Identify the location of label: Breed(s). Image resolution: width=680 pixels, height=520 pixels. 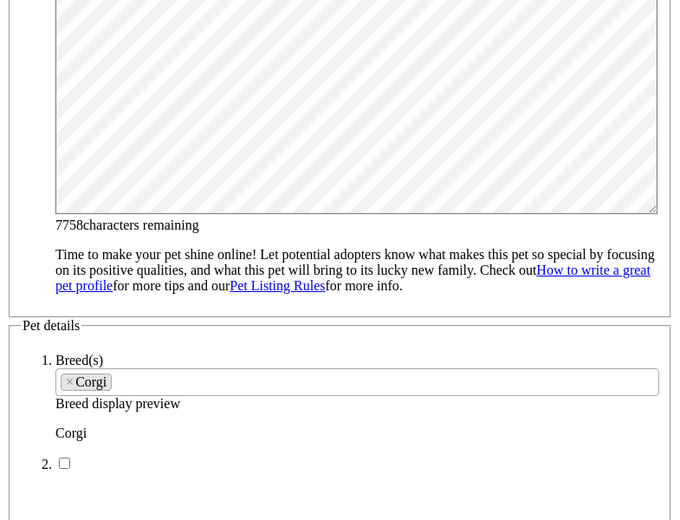
(79, 360).